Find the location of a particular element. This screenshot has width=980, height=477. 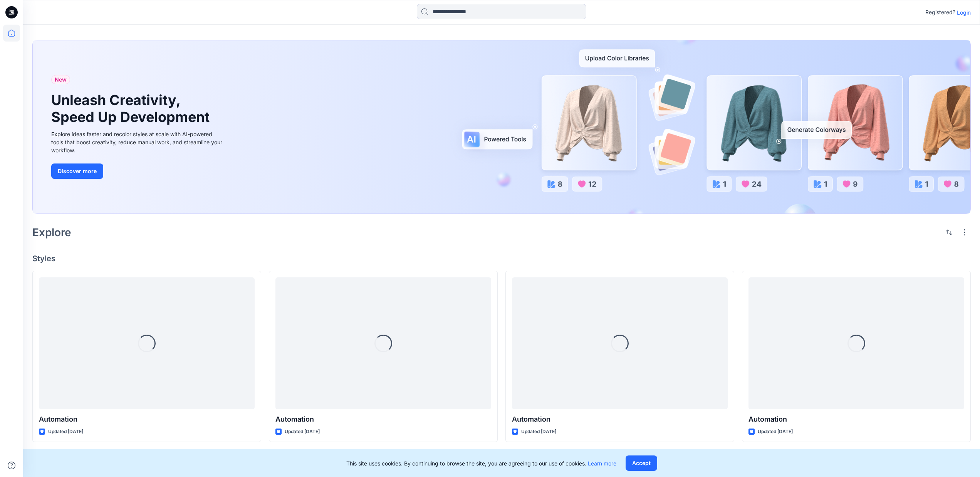

h2: Explore is located at coordinates (51, 232).